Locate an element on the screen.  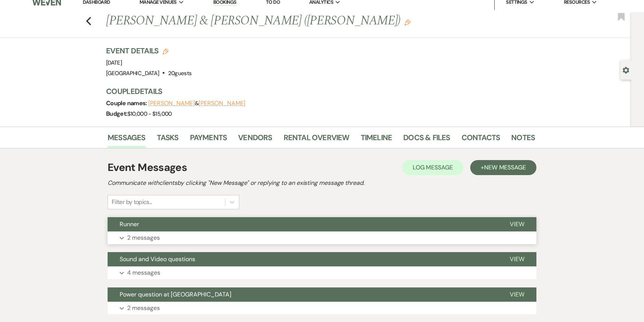
a: Notes is located at coordinates (523, 140).